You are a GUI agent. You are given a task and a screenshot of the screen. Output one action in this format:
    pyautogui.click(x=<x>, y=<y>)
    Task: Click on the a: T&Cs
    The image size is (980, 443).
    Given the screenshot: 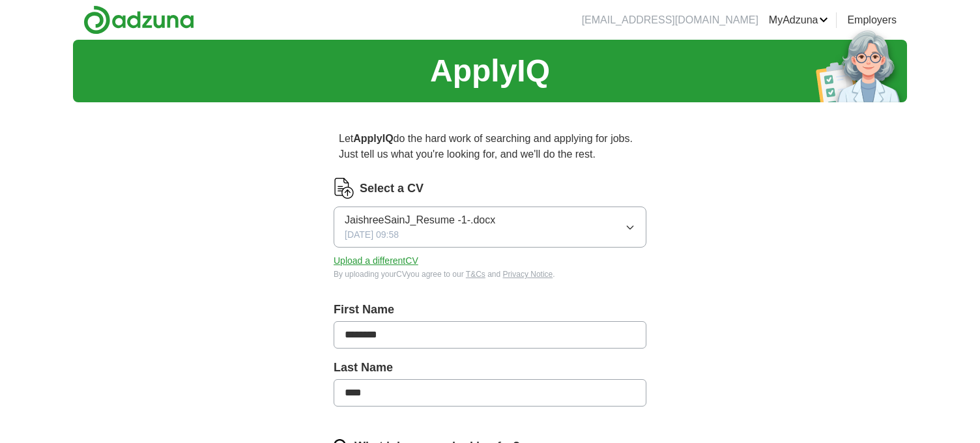 What is the action you would take?
    pyautogui.click(x=476, y=274)
    